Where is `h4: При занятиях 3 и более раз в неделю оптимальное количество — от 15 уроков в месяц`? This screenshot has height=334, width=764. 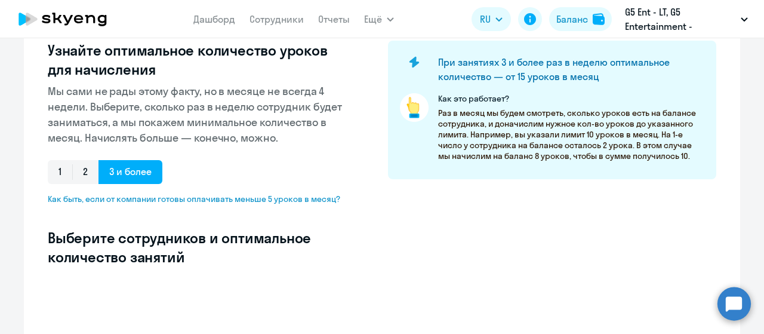 h4: При занятиях 3 и более раз в неделю оптимальное количество — от 15 уроков в месяц is located at coordinates (567, 69).